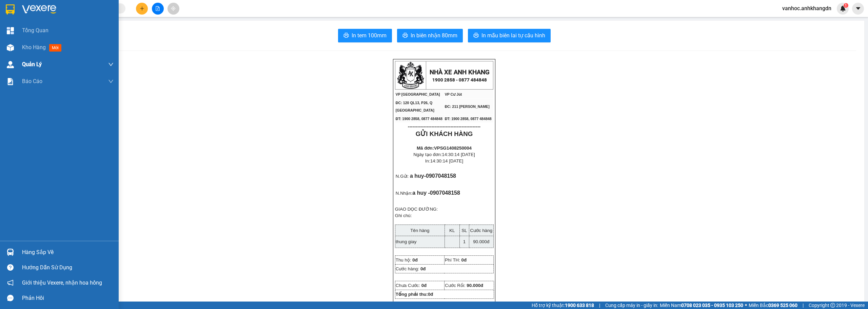 This screenshot has height=309, width=868. What do you see at coordinates (843, 9) in the screenshot?
I see `img: icon-new-feature` at bounding box center [843, 9].